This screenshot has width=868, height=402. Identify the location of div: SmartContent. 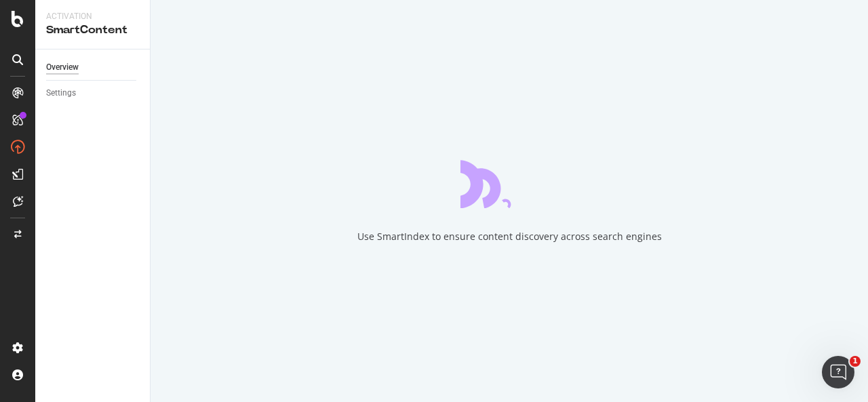
(92, 29).